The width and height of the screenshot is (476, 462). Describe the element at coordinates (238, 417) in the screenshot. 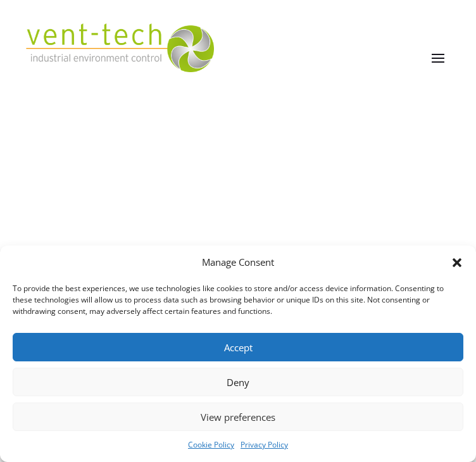

I see `button: View preferences` at that location.